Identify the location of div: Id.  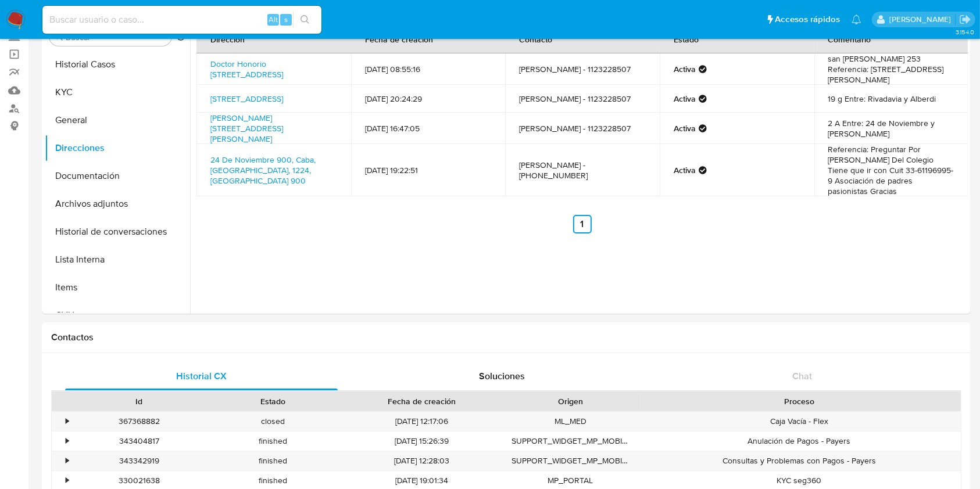
(139, 401).